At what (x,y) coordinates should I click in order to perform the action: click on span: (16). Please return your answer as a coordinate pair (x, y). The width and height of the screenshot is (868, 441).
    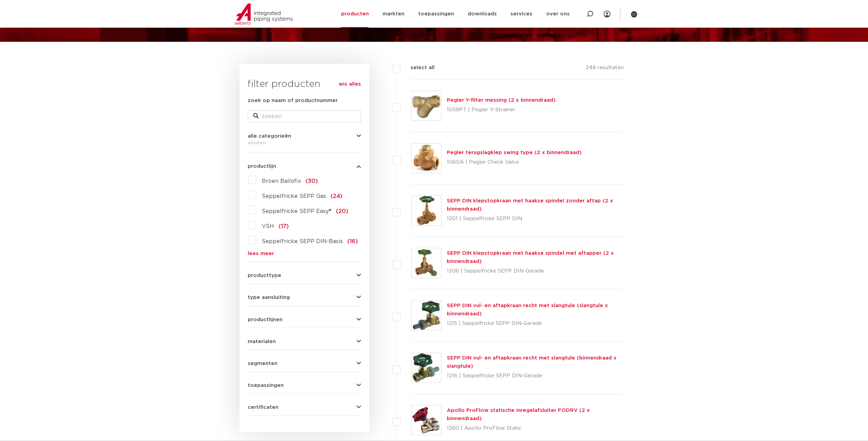
    Looking at the image, I should click on (352, 241).